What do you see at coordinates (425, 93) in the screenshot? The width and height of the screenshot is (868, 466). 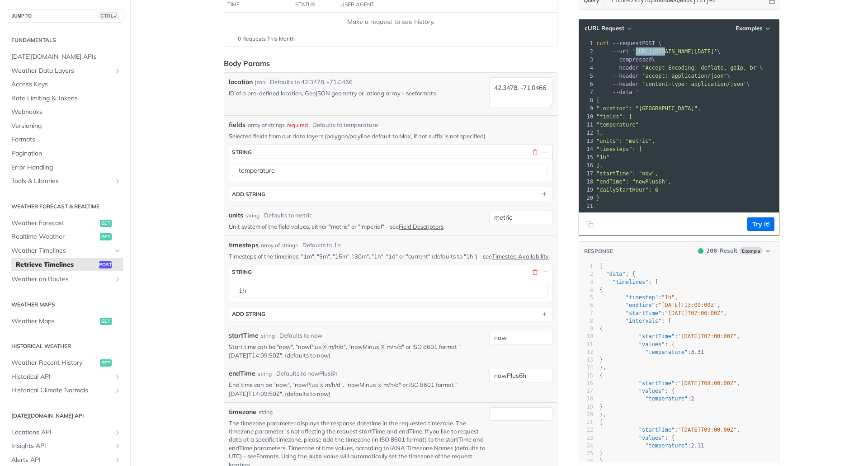 I see `a: formats` at bounding box center [425, 93].